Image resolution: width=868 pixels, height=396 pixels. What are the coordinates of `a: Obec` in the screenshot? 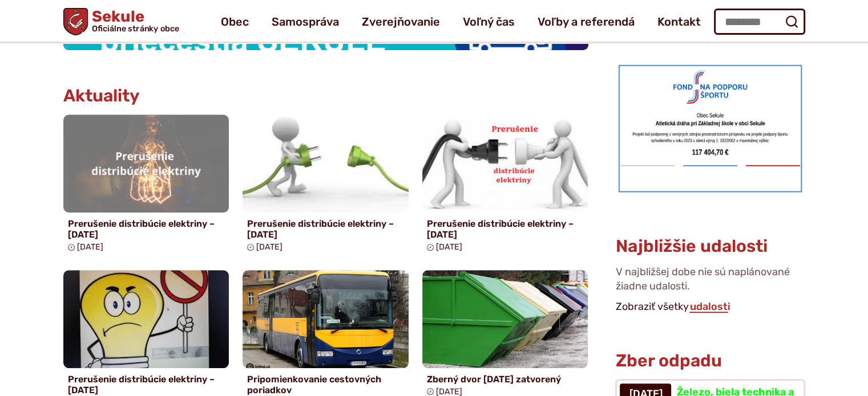 It's located at (235, 22).